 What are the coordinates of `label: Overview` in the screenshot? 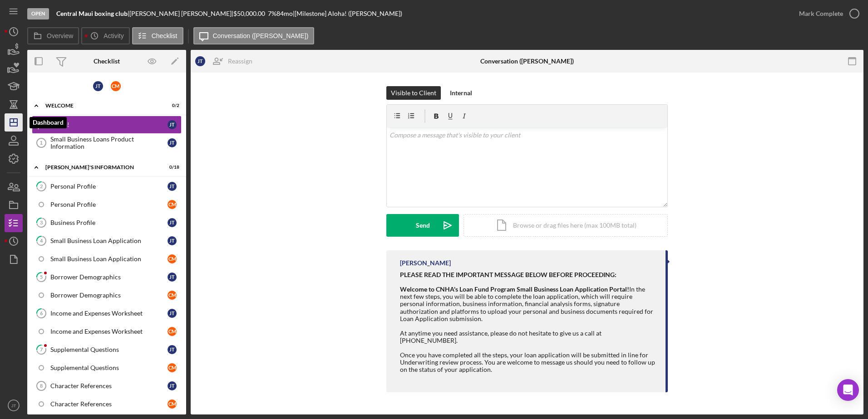 It's located at (60, 36).